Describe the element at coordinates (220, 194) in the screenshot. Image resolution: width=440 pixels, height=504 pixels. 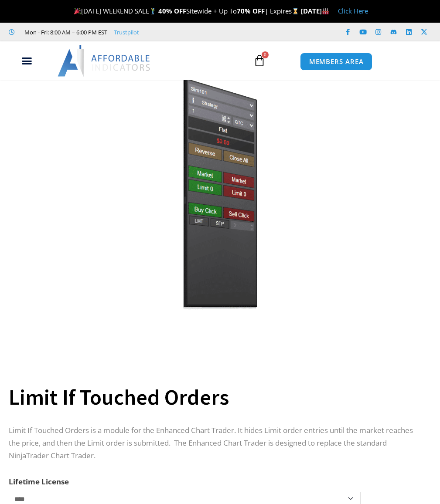
I see `img: BasicTools` at that location.